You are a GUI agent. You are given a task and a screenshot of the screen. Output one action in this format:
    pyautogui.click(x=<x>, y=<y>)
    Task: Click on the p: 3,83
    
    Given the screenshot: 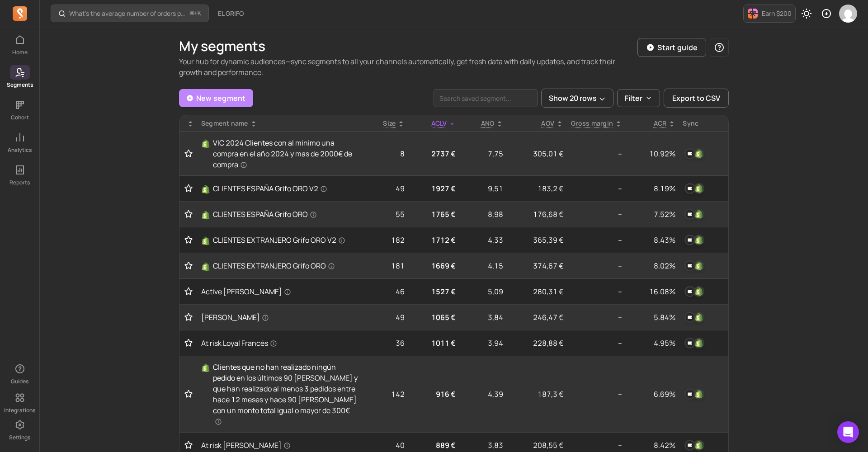 What is the action you would take?
    pyautogui.click(x=483, y=445)
    